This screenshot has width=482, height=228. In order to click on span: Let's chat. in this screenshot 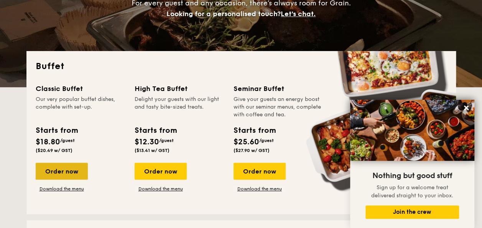, I will do `click(298, 14)`.